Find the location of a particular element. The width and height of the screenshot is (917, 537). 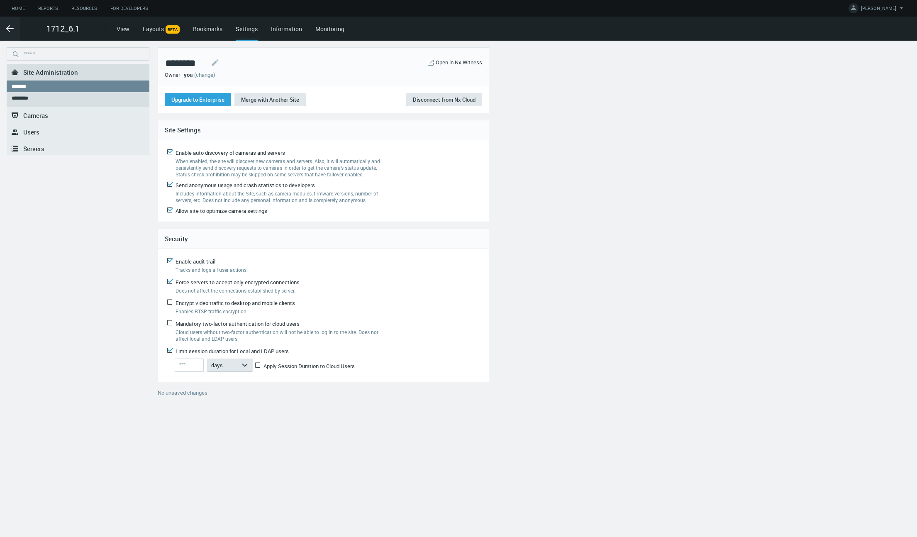

span: 1712_6.1 is located at coordinates (63, 29).